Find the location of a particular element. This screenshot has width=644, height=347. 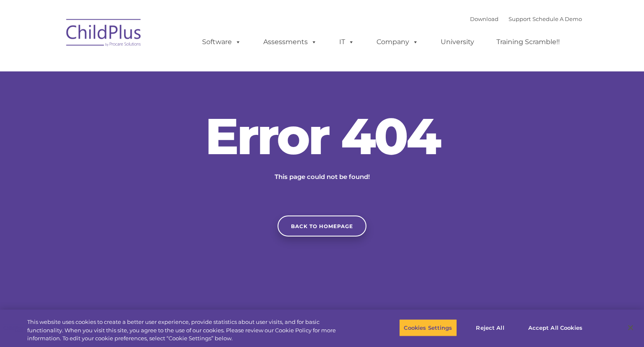

button: Close is located at coordinates (631, 328).